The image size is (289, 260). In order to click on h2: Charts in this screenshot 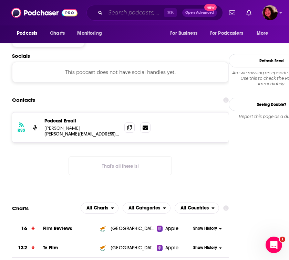, I will do `click(20, 208)`.